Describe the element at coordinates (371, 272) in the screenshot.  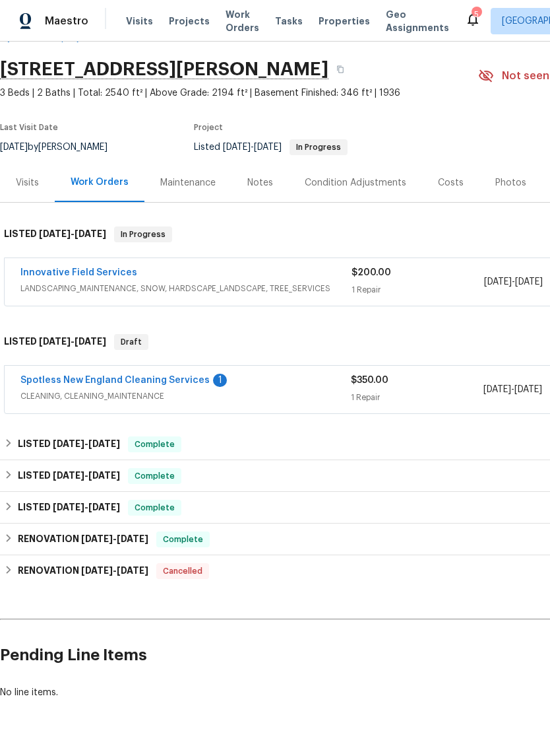
I see `span: $200.00` at that location.